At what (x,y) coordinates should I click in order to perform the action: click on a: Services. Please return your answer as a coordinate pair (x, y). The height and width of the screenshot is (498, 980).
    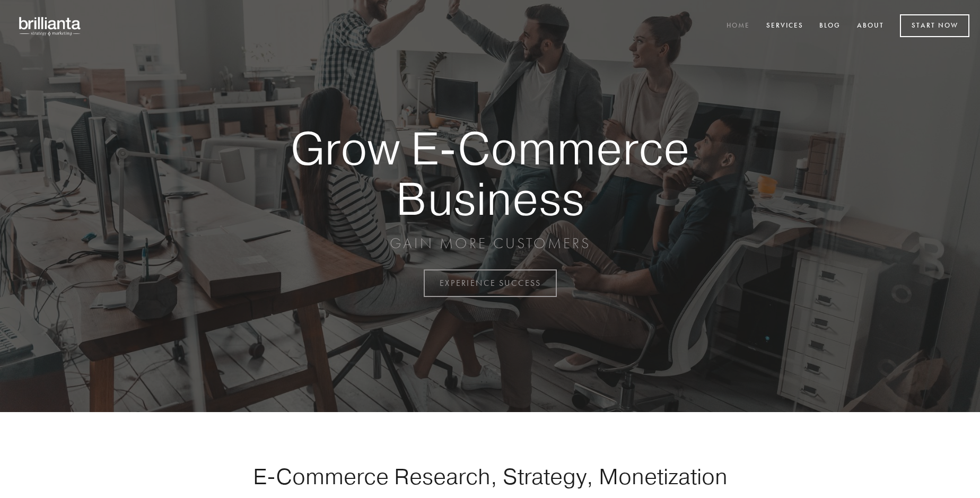
    Looking at the image, I should click on (785, 26).